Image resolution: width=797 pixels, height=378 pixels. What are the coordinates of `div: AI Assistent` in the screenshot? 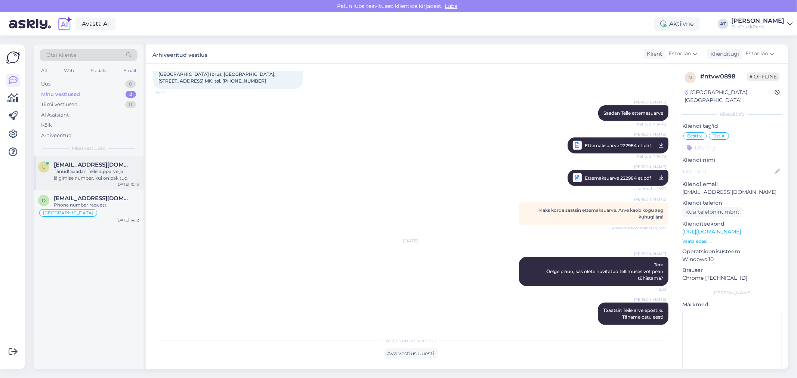 It's located at (55, 115).